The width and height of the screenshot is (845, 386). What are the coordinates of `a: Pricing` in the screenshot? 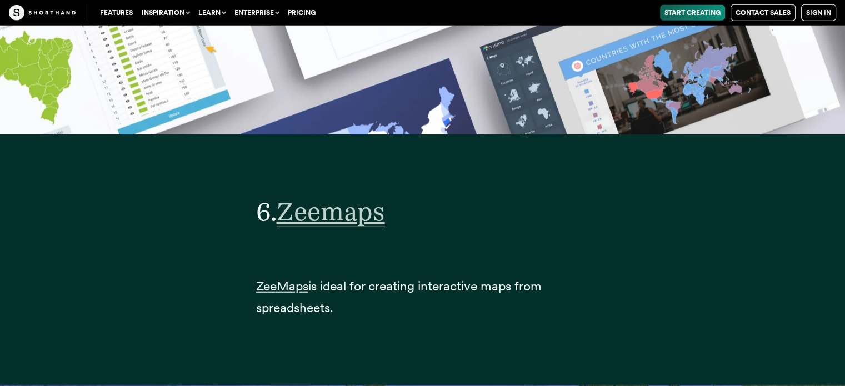 It's located at (302, 13).